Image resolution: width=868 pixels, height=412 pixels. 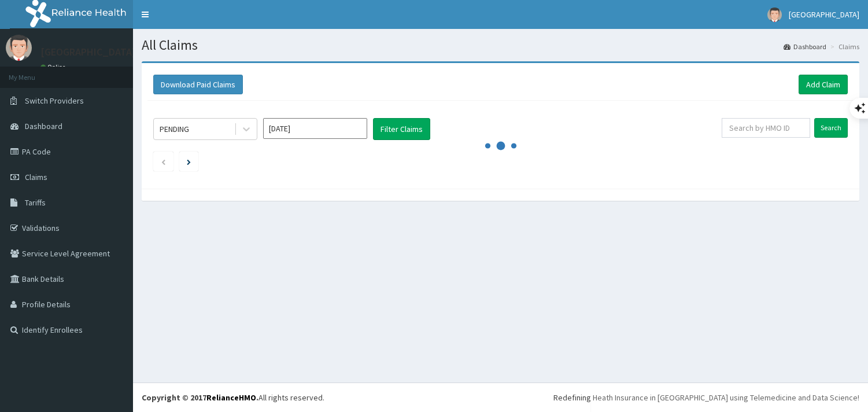 What do you see at coordinates (35, 203) in the screenshot?
I see `span: Tariffs` at bounding box center [35, 203].